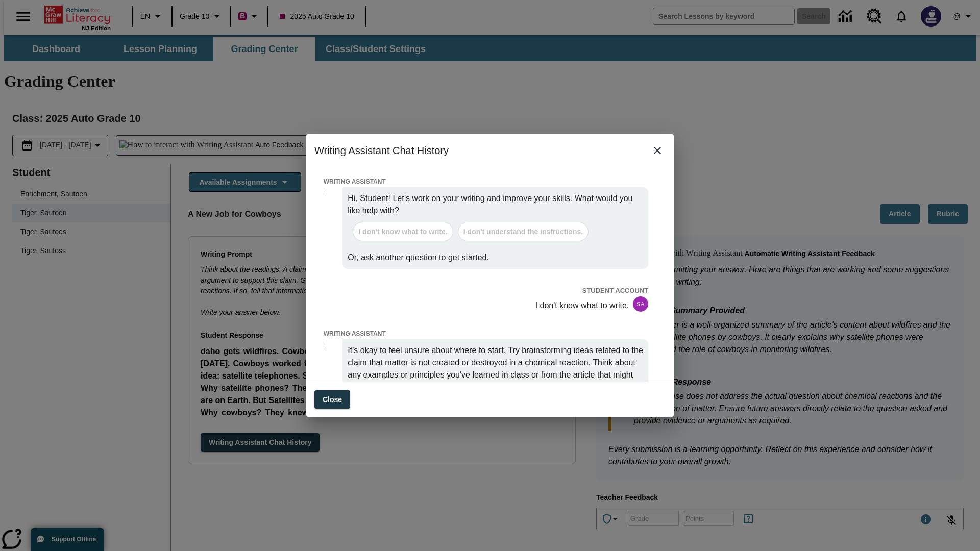  Describe the element at coordinates (486, 291) in the screenshot. I see `p: STUDENT ACCOUNT` at that location.